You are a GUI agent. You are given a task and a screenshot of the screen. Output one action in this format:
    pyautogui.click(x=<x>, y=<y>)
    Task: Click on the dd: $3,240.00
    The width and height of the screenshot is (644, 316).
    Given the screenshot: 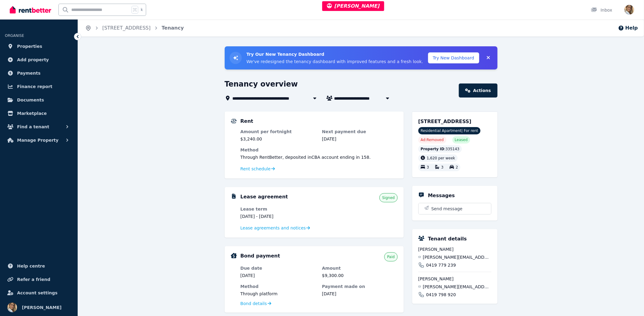 What is the action you would take?
    pyautogui.click(x=279, y=139)
    